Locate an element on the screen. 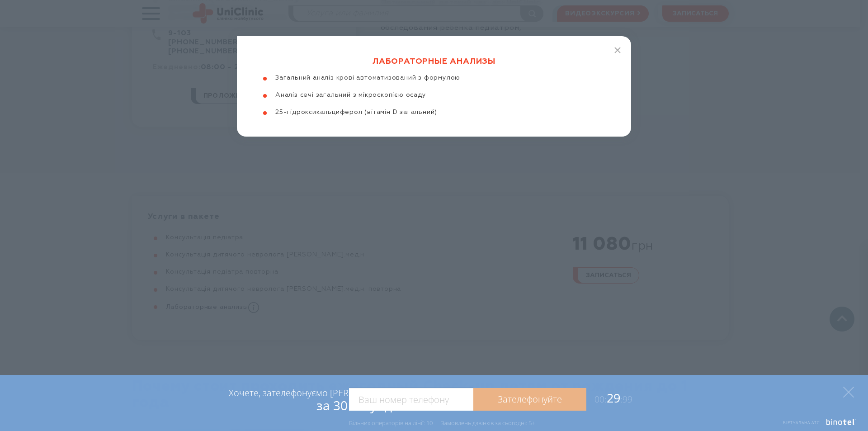 This screenshot has width=868, height=431. li: 25-гідроксикальциферол (вітамін D загальний) is located at coordinates (434, 112).